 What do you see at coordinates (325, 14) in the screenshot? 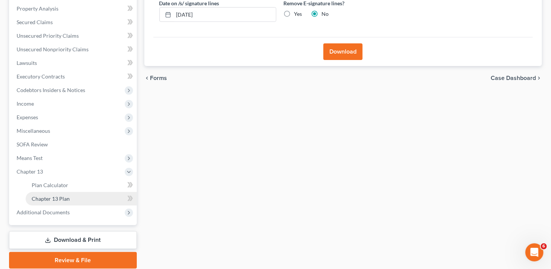
I see `label: No` at bounding box center [325, 14].